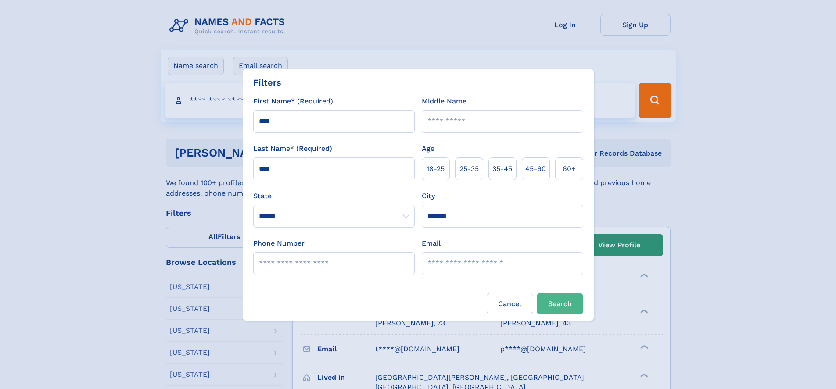 The width and height of the screenshot is (836, 389). I want to click on button: Search, so click(560, 304).